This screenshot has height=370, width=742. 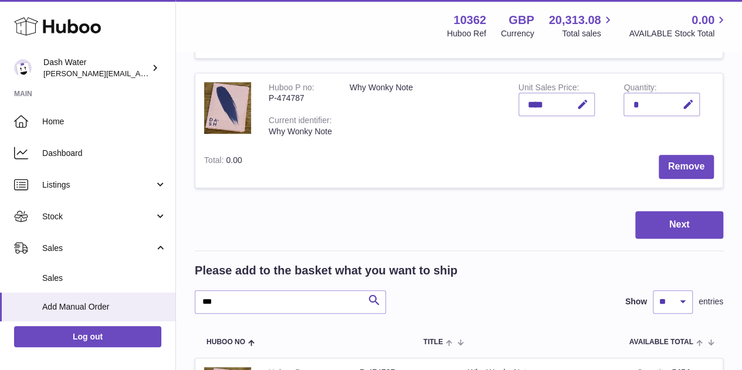 I want to click on span: Dashboard, so click(x=104, y=153).